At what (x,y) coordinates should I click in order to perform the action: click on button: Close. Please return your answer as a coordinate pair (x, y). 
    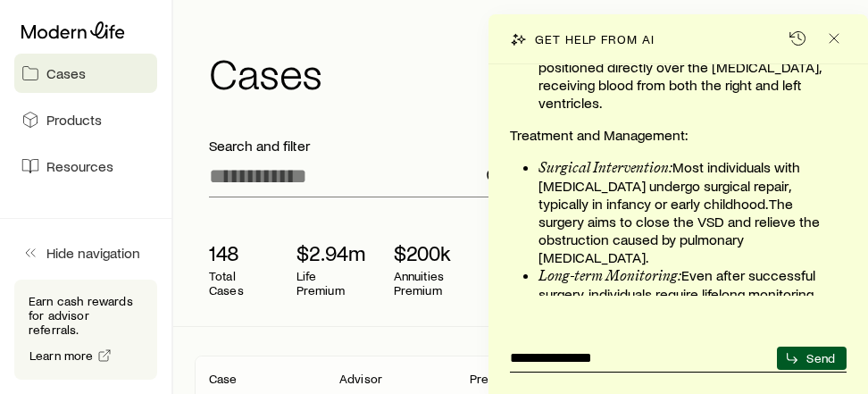
    Looking at the image, I should click on (834, 38).